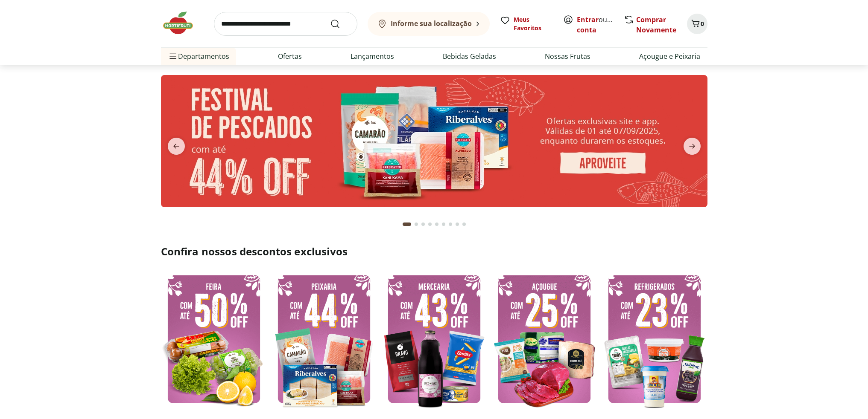 This screenshot has width=868, height=419. What do you see at coordinates (176, 146) in the screenshot?
I see `button: previous` at bounding box center [176, 146].